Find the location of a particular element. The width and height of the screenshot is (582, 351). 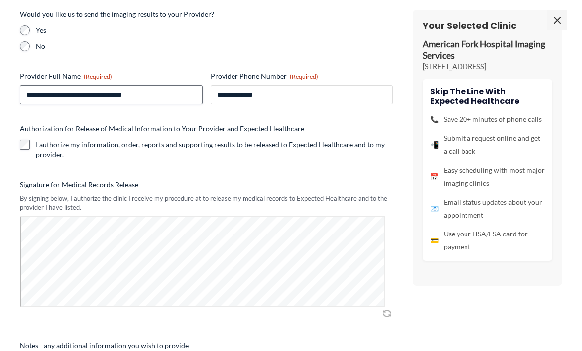

legend: Would you like us to send the imaging results to your Provider? is located at coordinates (117, 14).